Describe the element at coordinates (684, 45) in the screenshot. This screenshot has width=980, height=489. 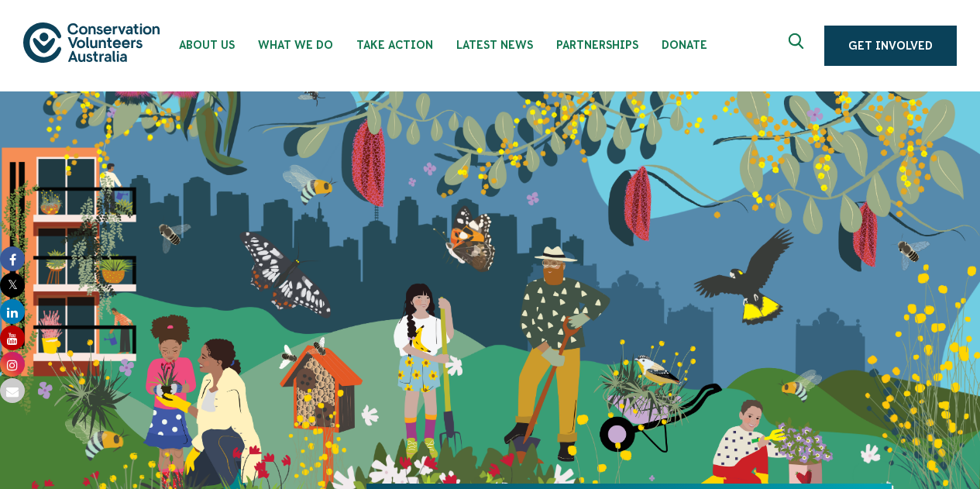
I see `span: Donate` at that location.